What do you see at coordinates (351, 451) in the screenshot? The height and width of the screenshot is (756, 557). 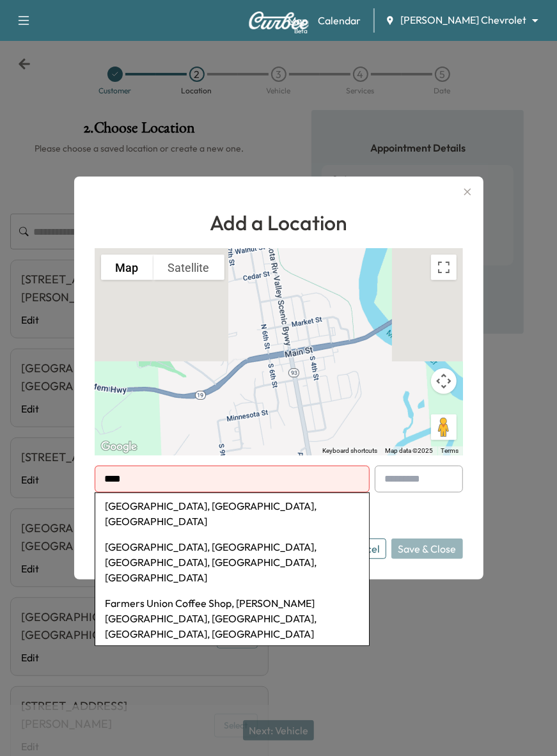 I see `button: Keyboard shortcuts` at bounding box center [351, 451].